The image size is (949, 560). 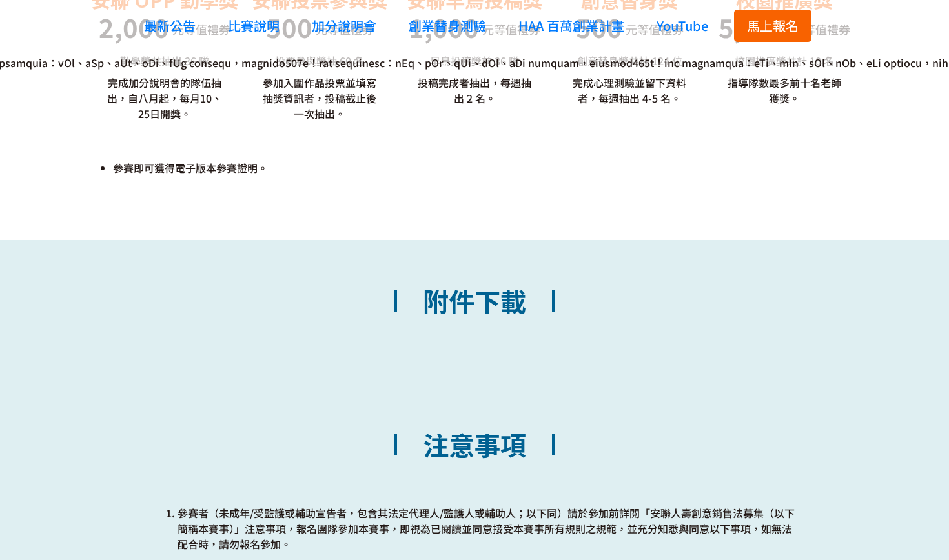 What do you see at coordinates (165, 98) in the screenshot?
I see `p: 完成加分說明會的隊伍抽出，自八月起，每月10、25日開獎。` at bounding box center [165, 98].